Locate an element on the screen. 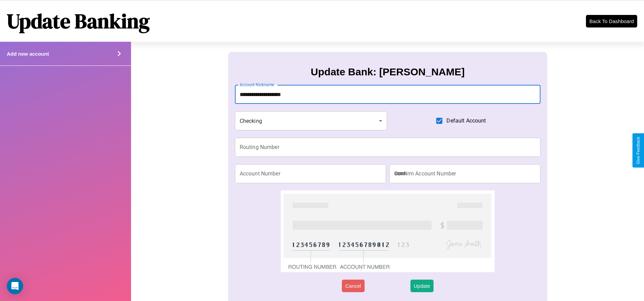 This screenshot has width=644, height=301. div: Give Feedback is located at coordinates (638, 150).